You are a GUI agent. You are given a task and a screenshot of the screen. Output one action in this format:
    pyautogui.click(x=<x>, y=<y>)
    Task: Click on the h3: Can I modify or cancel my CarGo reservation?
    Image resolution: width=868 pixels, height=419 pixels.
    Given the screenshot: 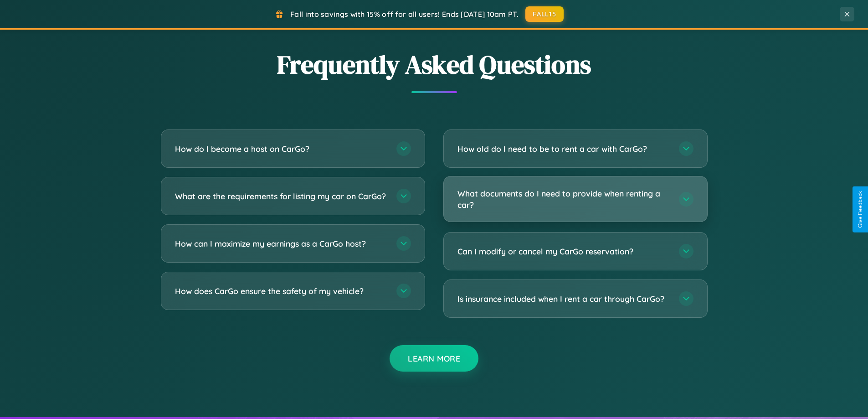 What is the action you would take?
    pyautogui.click(x=563, y=251)
    